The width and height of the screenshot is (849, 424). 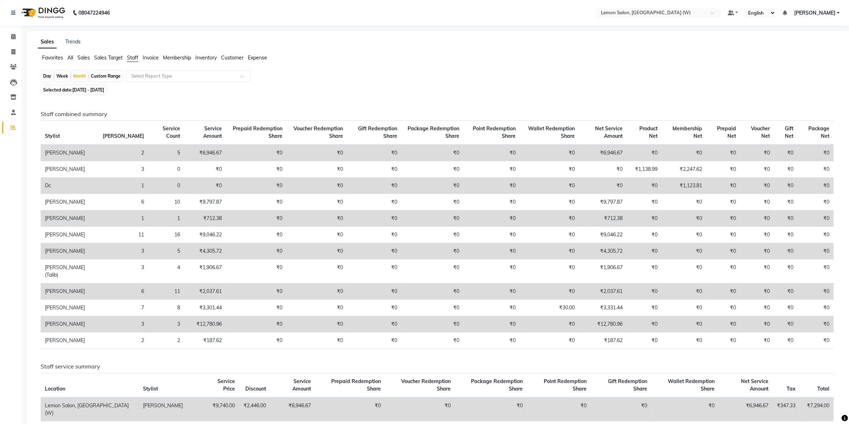 I want to click on td: ₹4,305.72, so click(x=603, y=252).